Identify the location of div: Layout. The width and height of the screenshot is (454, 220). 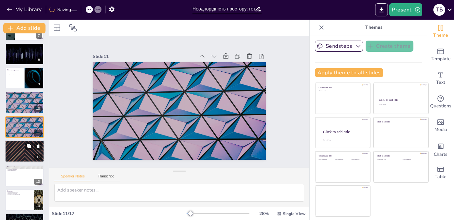
(57, 28).